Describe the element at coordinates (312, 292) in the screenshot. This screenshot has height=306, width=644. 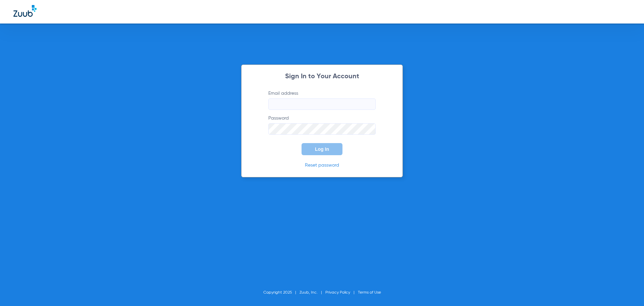
I see `li: Zuub, Inc.` at that location.